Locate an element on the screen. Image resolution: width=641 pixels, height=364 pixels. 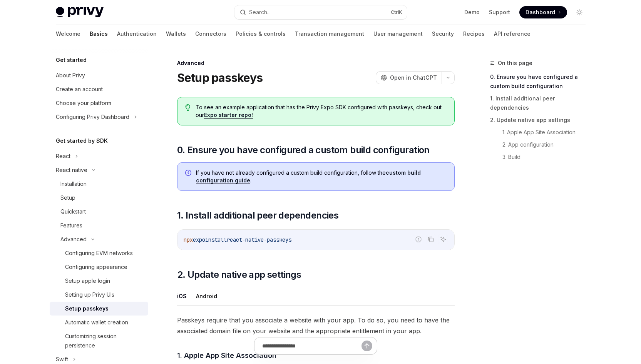
a: Recipes is located at coordinates (474, 34).